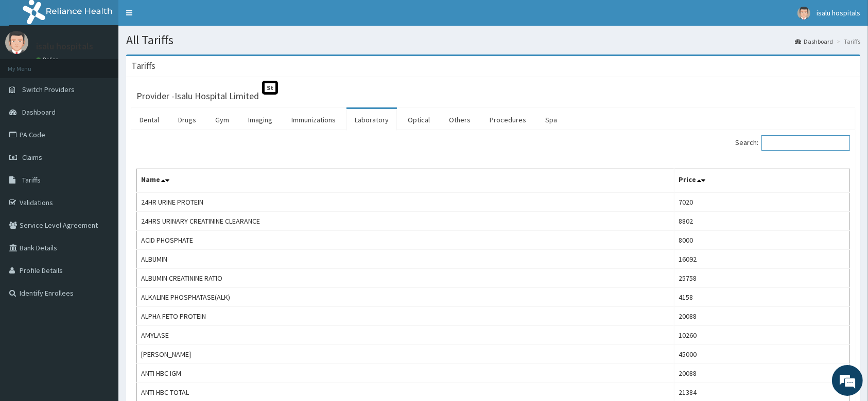 This screenshot has height=401, width=868. What do you see at coordinates (187, 120) in the screenshot?
I see `a: Drugs` at bounding box center [187, 120].